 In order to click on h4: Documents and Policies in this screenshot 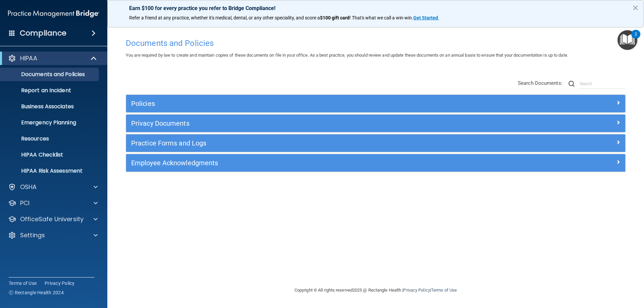, I will do `click(376, 43)`.